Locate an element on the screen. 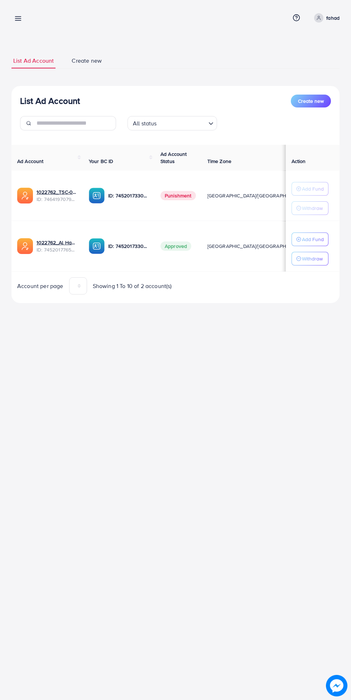 Image resolution: width=351 pixels, height=700 pixels. a: 1022762_TSC-01_1737893822201 is located at coordinates (57, 192).